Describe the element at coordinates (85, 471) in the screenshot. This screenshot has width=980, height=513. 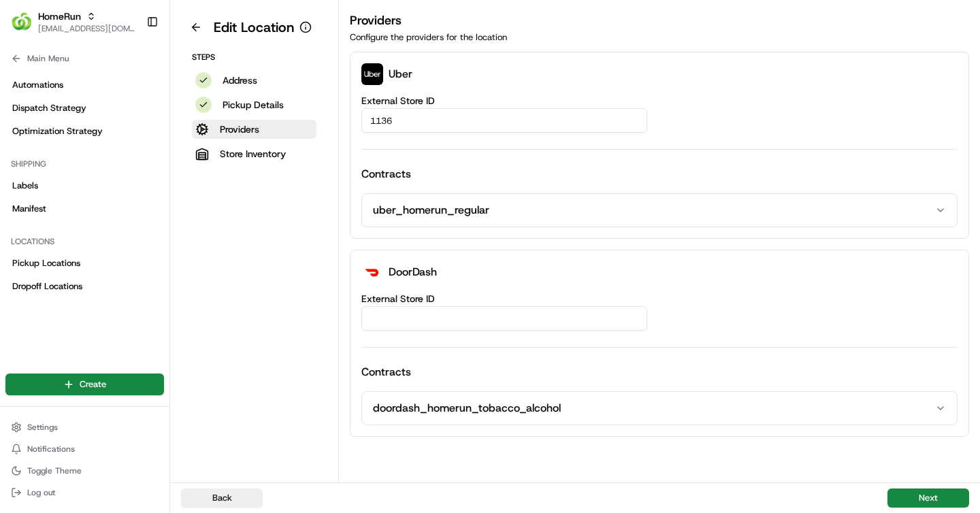
I see `button: Toggle Theme` at that location.